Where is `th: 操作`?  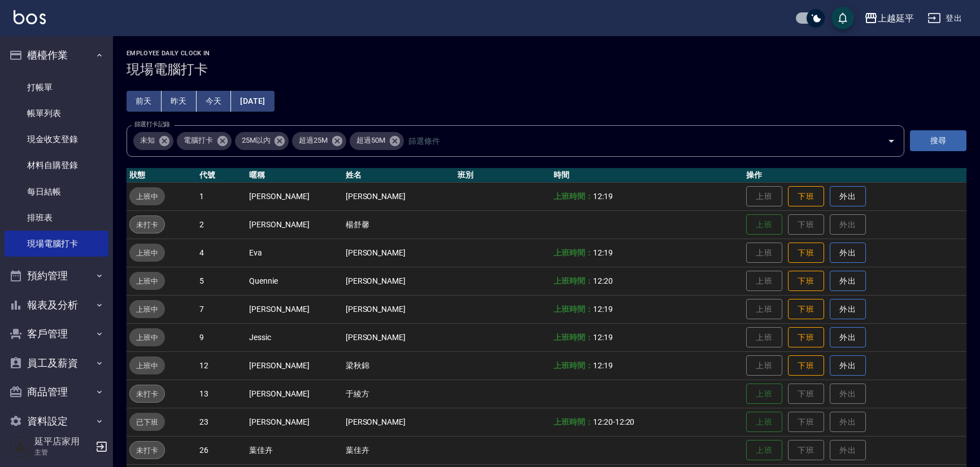
th: 操作 is located at coordinates (854, 176).